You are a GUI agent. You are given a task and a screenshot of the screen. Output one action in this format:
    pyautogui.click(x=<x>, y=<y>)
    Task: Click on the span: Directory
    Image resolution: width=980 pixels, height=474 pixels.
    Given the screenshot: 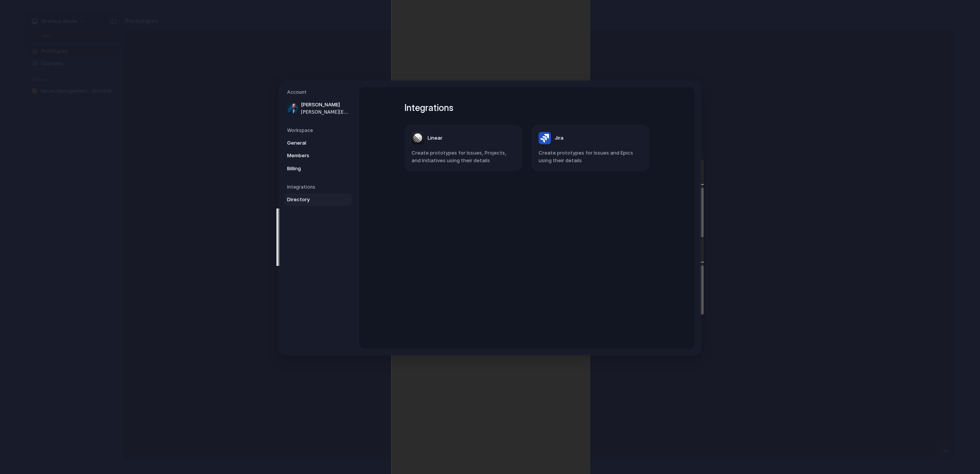 What is the action you would take?
    pyautogui.click(x=312, y=200)
    